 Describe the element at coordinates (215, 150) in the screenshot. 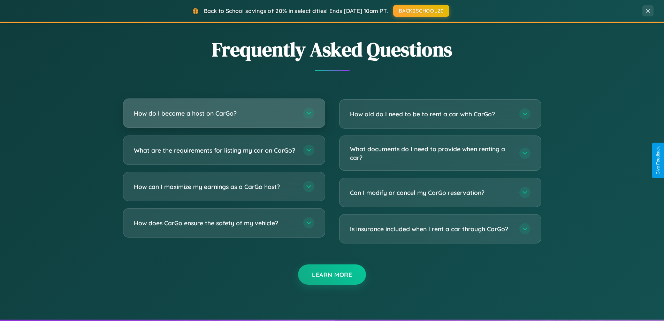

I see `h3: What are the requirements for listing my car on CarGo?` at that location.